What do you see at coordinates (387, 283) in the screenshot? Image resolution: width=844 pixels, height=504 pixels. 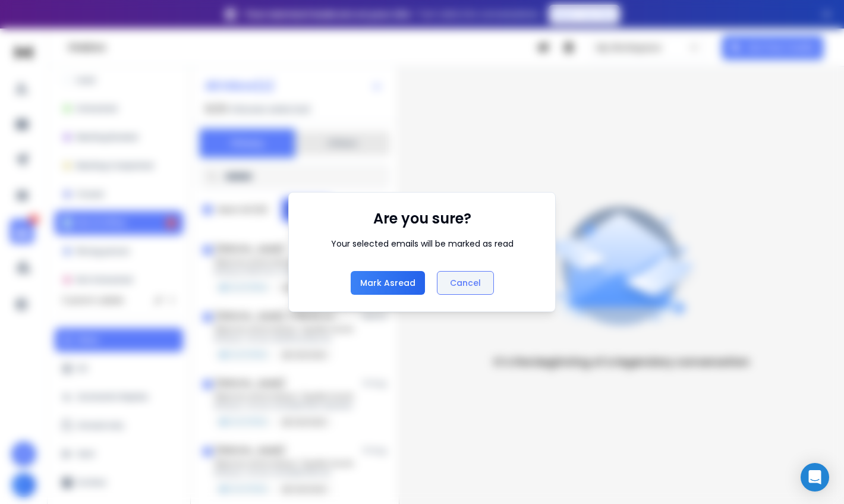 I see `button: Mark asread` at bounding box center [387, 283].